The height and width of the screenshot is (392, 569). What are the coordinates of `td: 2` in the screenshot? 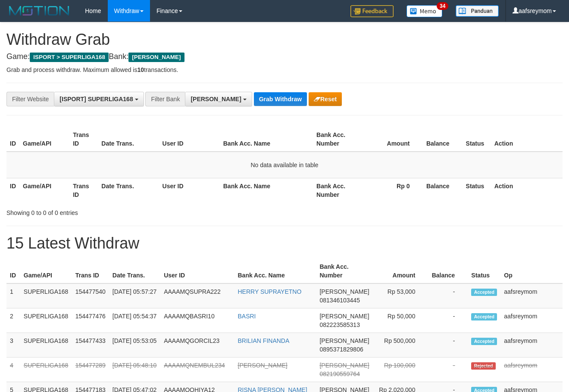 It's located at (14, 321).